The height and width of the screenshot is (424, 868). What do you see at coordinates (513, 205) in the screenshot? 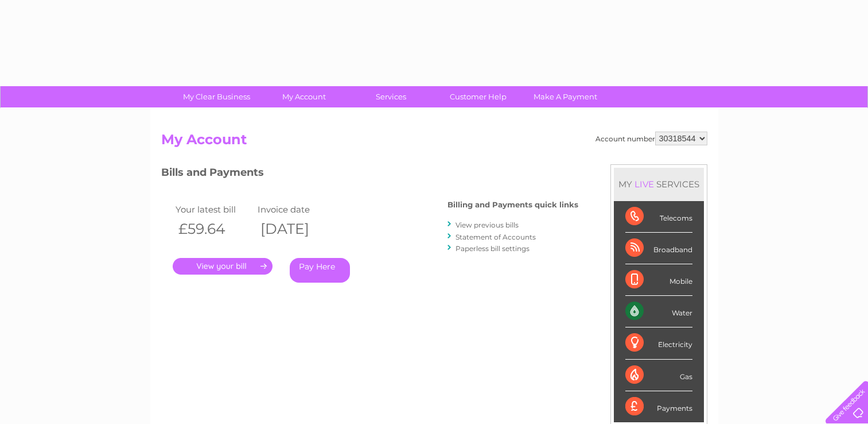
I see `h4: Billing and Payments quick links` at bounding box center [513, 205].